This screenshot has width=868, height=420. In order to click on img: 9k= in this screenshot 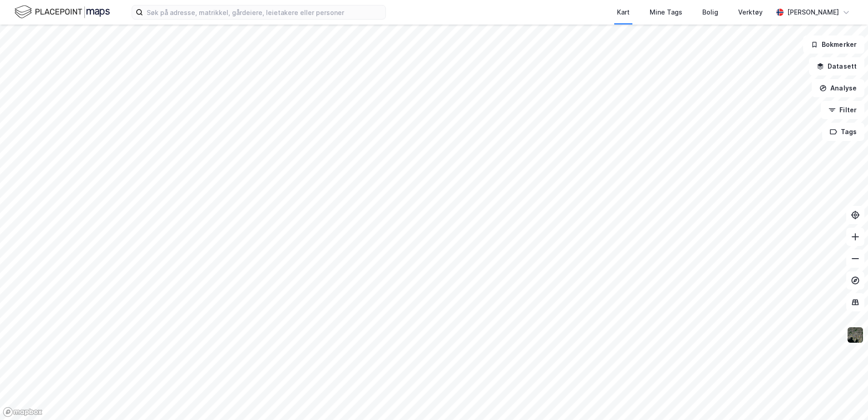, I will do `click(855, 335)`.